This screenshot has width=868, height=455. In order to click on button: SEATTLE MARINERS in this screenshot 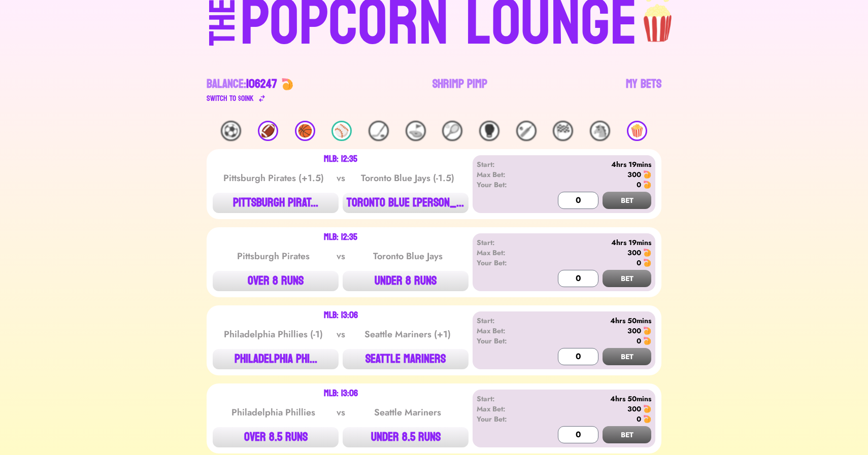, I will do `click(406, 360)`.